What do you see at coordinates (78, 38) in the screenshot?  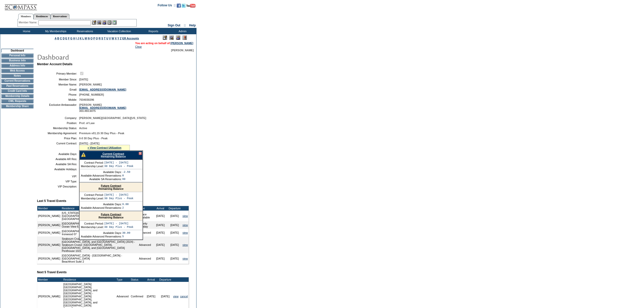 I see `a: J` at bounding box center [78, 38].